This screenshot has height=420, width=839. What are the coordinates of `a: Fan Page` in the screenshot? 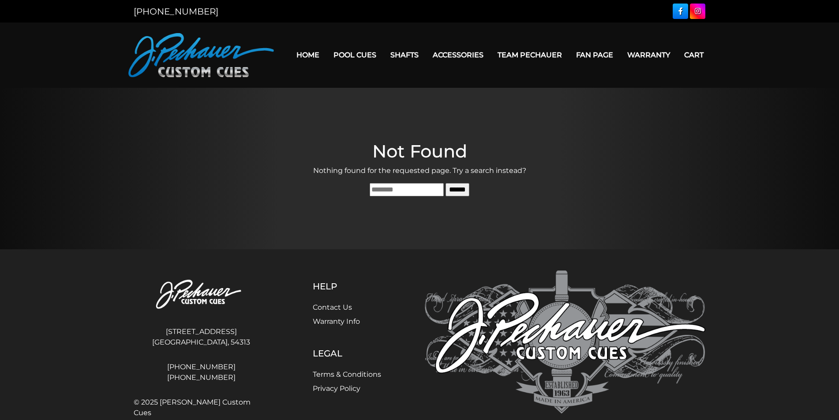 It's located at (594, 55).